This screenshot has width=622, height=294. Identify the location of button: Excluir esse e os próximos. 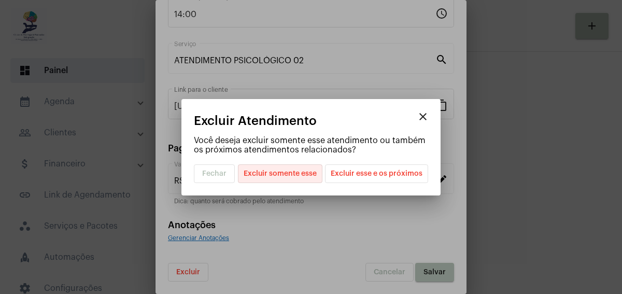
(376, 174).